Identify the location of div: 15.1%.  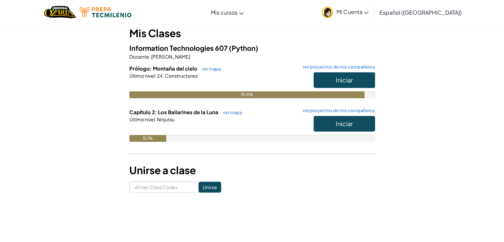
(148, 139).